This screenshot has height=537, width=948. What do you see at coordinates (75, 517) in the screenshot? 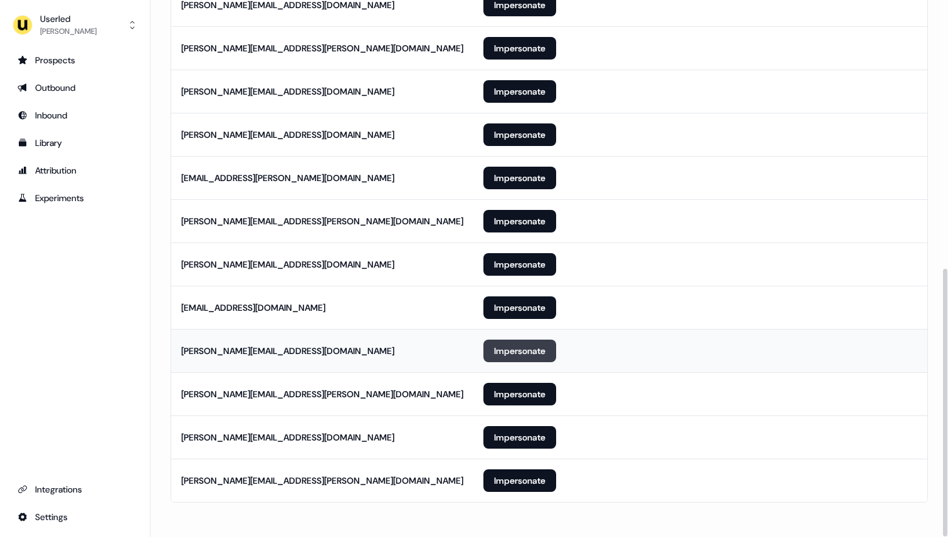
I see `button: Go to integrations` at bounding box center [75, 517].